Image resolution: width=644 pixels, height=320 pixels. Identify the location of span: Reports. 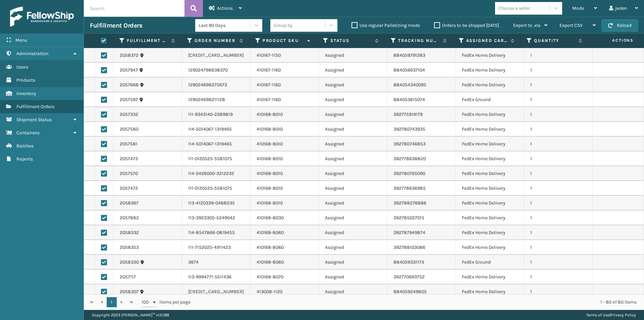
(25, 159).